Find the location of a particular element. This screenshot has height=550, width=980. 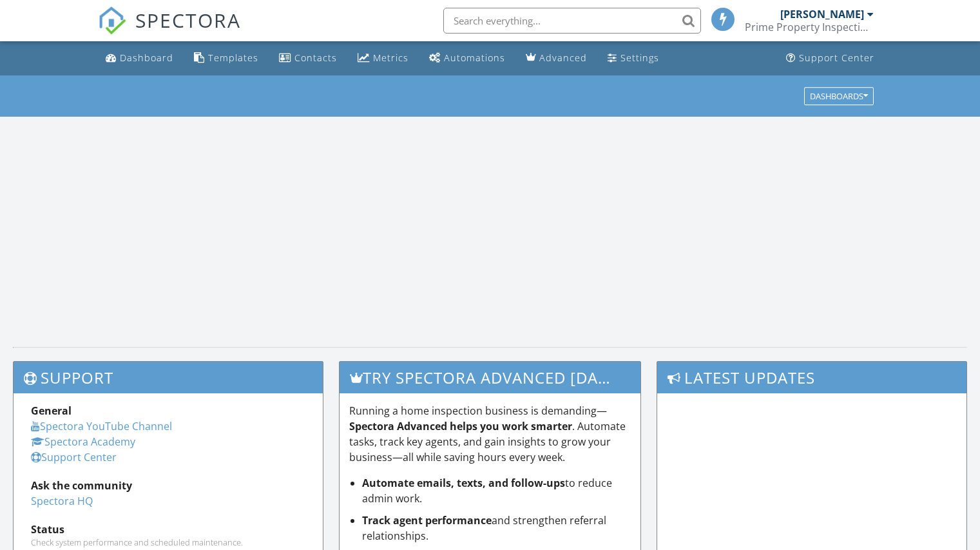

strong: General is located at coordinates (51, 410).